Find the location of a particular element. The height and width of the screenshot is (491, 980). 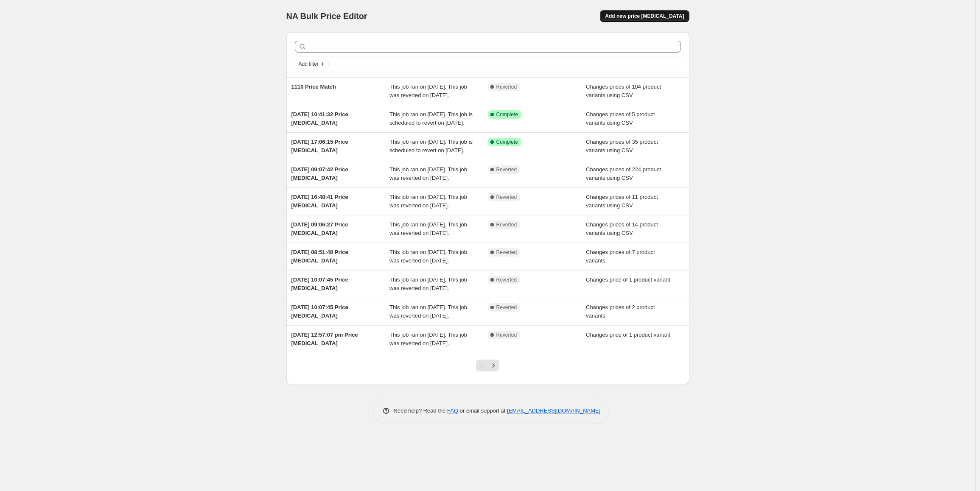

nav: Pagination is located at coordinates (487, 365).